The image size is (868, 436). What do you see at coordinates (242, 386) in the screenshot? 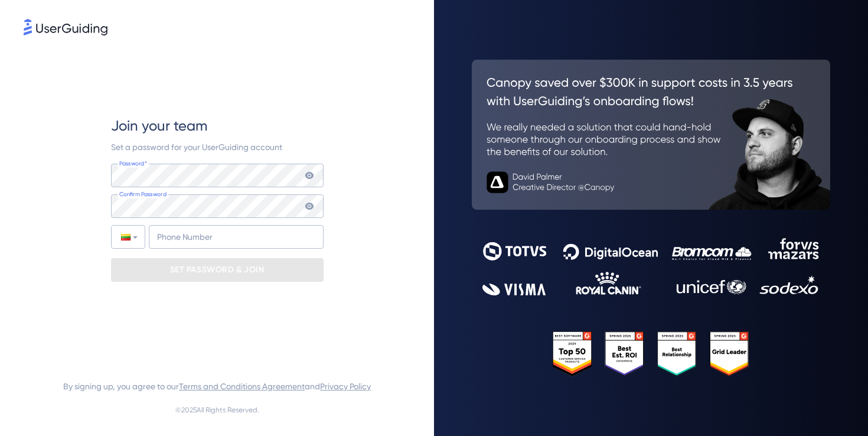
I see `a: Terms and Conditions Agreement` at bounding box center [242, 386].